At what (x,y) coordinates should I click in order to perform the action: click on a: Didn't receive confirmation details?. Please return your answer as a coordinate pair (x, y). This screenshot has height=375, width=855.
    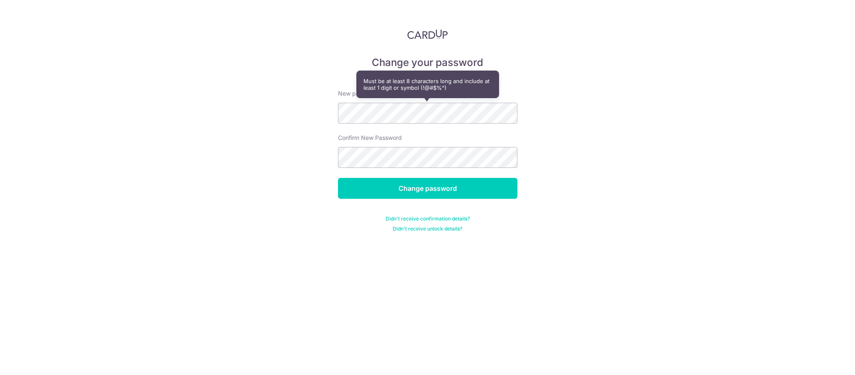
    Looking at the image, I should click on (427, 219).